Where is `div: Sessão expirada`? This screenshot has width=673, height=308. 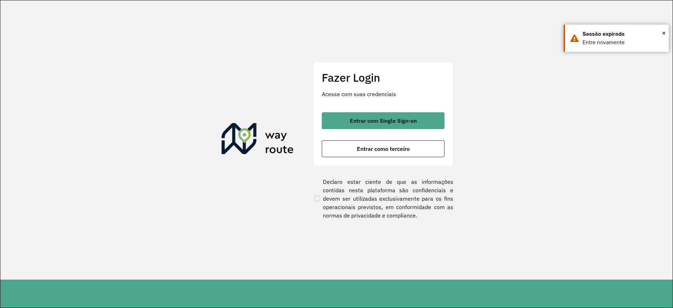 div: Sessão expirada is located at coordinates (623, 34).